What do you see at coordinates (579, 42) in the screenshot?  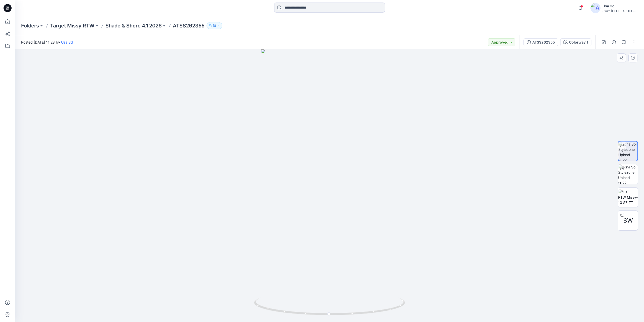 I see `div: Colorway 1` at bounding box center [579, 42].